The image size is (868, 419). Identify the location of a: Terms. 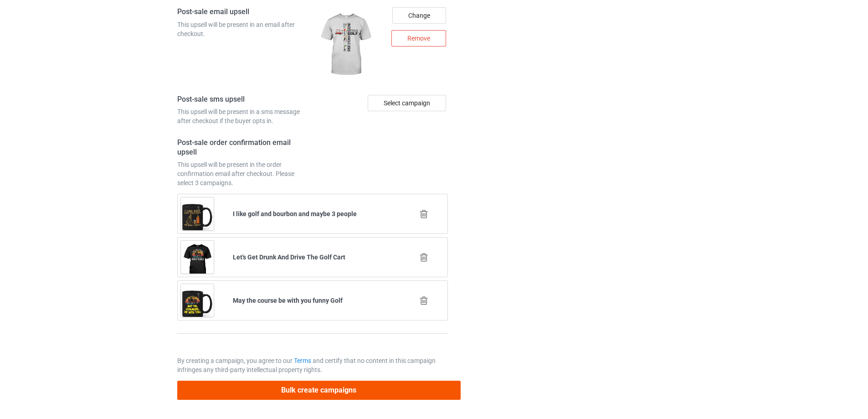
(303, 360).